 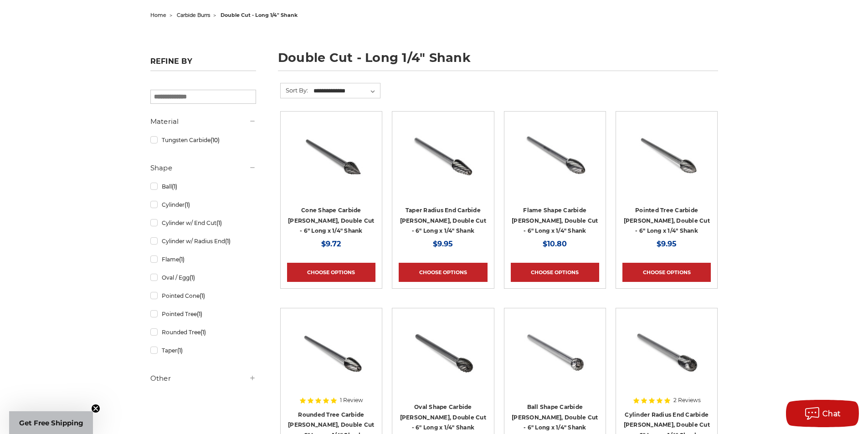 What do you see at coordinates (203, 296) in the screenshot?
I see `a: Pointed Cone` at bounding box center [203, 296].